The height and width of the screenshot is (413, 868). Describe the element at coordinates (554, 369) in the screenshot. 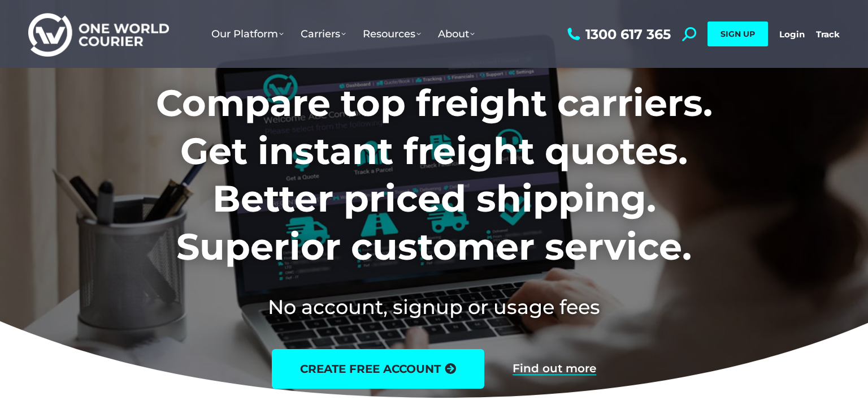

I see `a: Find out more` at that location.